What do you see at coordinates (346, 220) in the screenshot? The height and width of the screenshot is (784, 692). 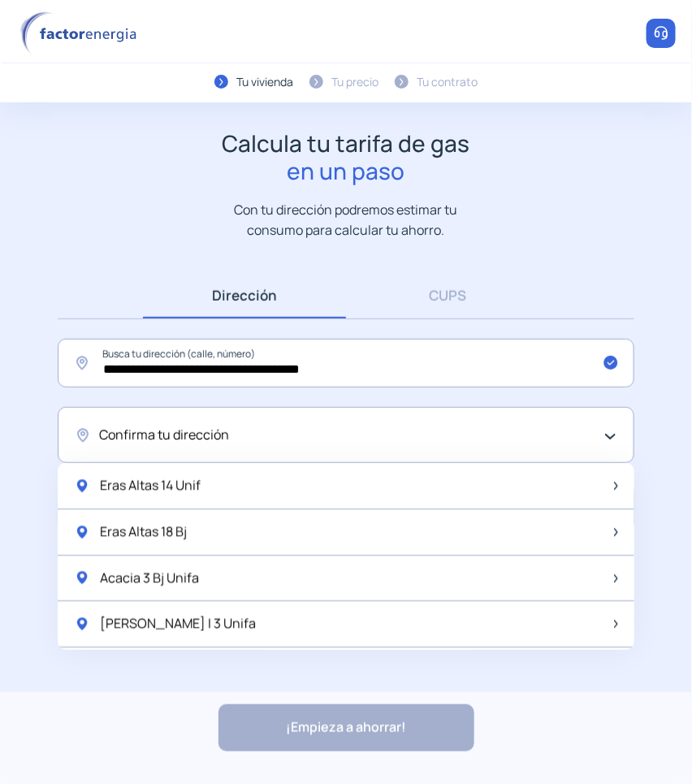 I see `p: Con tu dirección podremos estimar tu consumo para calcular tu ahorro.` at bounding box center [346, 220].